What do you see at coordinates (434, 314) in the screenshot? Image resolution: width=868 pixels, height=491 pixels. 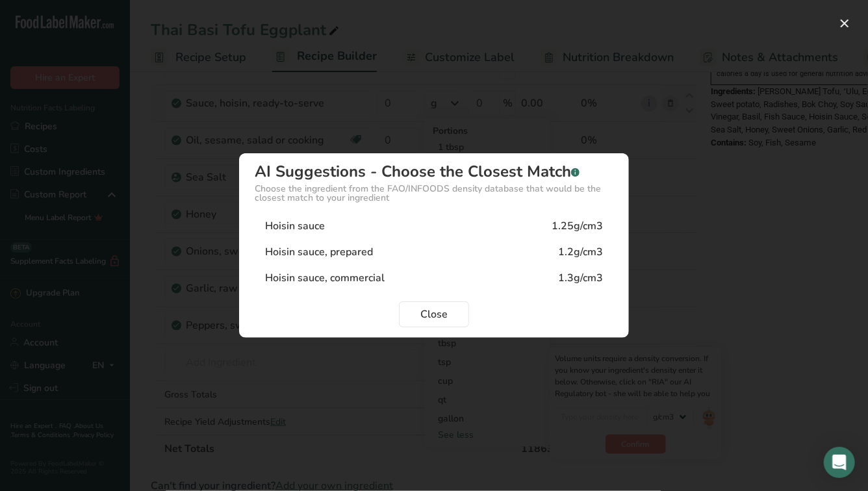 I see `span: Close` at bounding box center [434, 314].